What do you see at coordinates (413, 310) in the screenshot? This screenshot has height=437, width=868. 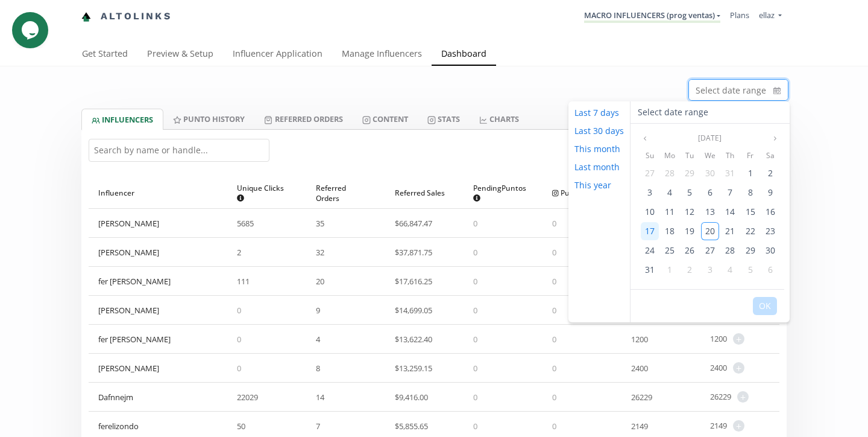 I see `span: $ 14,699.05` at bounding box center [413, 310].